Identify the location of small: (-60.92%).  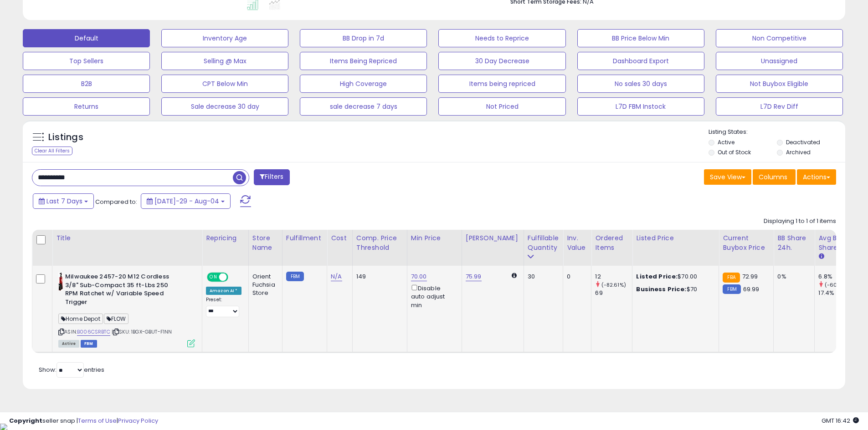
(837, 285).